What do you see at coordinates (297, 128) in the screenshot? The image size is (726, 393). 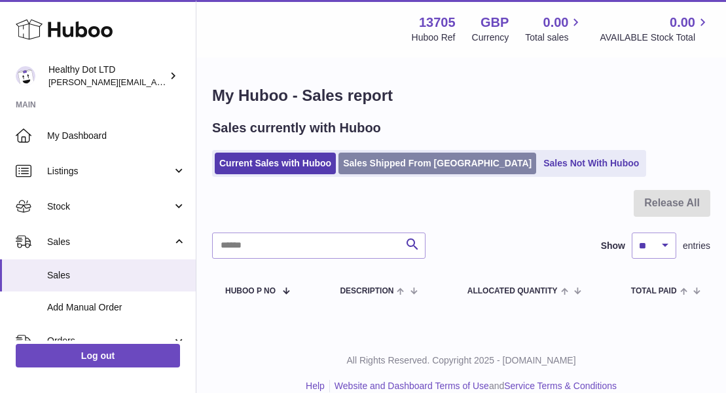 I see `h2: Sales currently with Huboo` at bounding box center [297, 128].